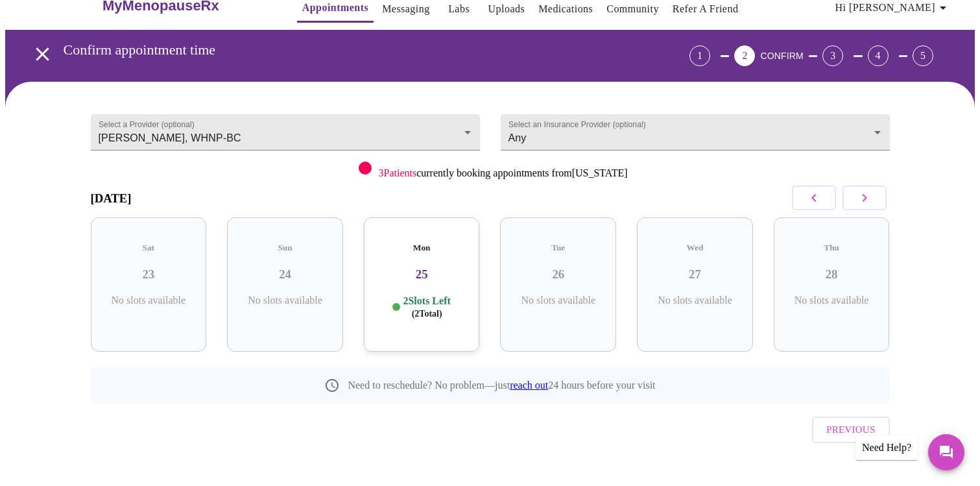  I want to click on h5: Tue, so click(558, 248).